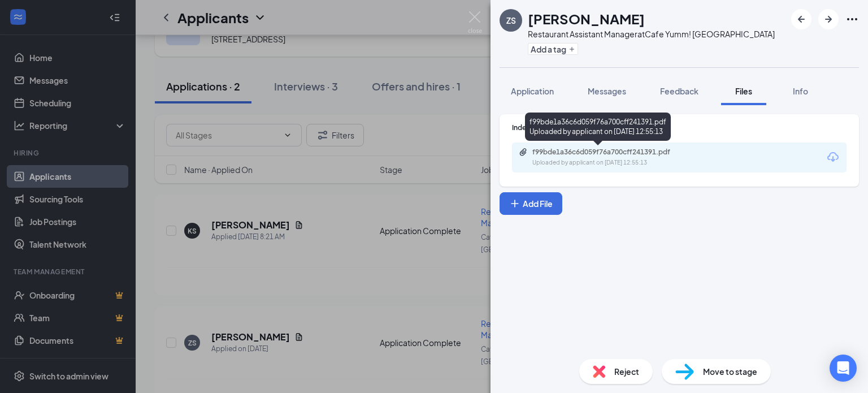 This screenshot has height=393, width=868. Describe the element at coordinates (852, 19) in the screenshot. I see `svg: Ellipses` at that location.